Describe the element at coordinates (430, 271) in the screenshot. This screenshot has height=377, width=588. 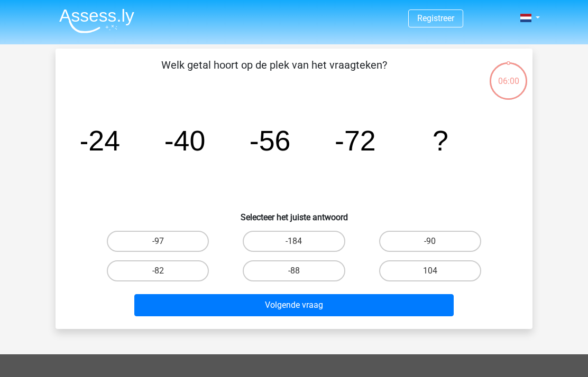
I see `label: 104` at that location.